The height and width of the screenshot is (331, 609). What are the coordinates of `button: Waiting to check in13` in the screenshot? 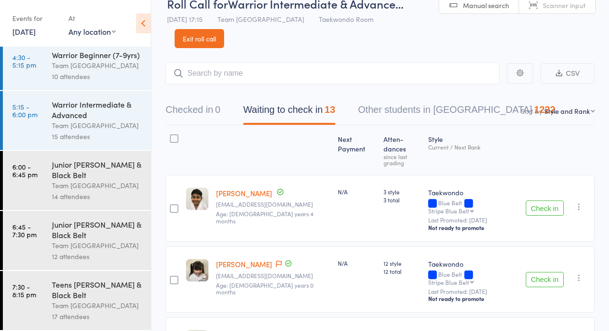 It's located at (289, 112).